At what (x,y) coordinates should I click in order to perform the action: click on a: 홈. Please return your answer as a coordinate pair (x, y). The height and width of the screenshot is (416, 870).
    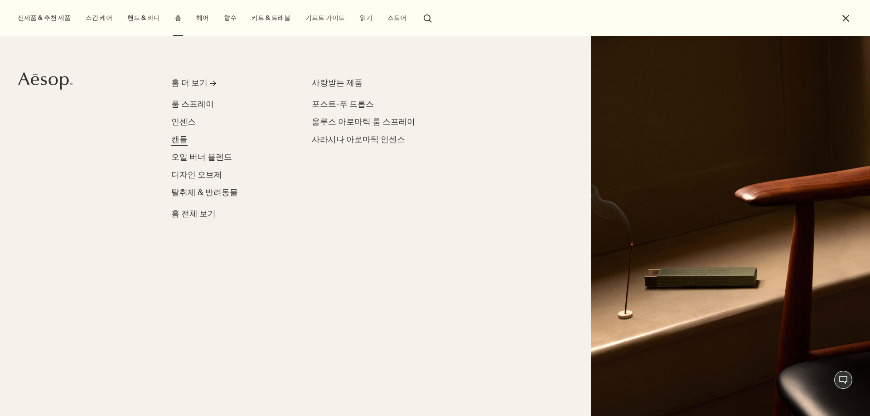
    Looking at the image, I should click on (178, 18).